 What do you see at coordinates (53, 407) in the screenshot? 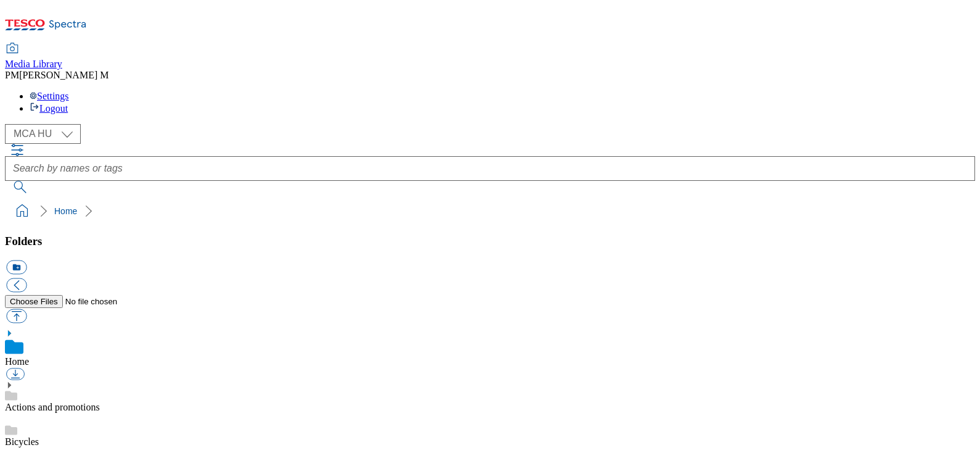
I see `a: Actions and promotions` at bounding box center [53, 407].